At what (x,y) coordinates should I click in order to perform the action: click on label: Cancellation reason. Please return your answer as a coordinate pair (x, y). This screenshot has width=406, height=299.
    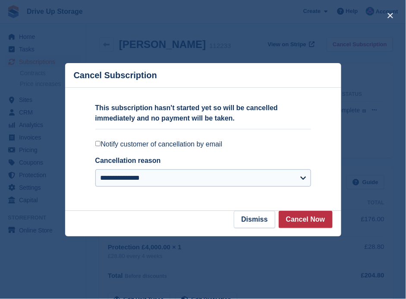
    Looking at the image, I should click on (128, 160).